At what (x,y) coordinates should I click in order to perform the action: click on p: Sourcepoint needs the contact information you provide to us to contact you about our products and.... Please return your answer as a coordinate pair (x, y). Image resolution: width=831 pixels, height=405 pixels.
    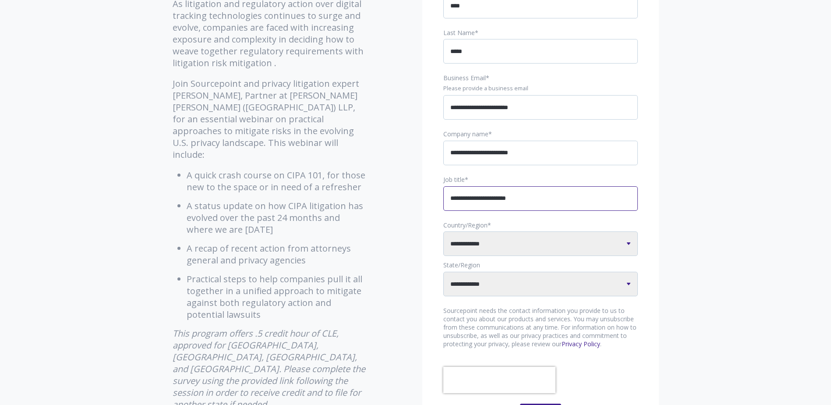
    Looking at the image, I should click on (540, 327).